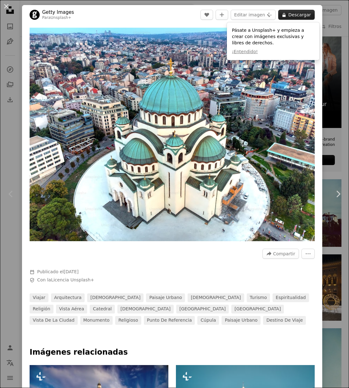 The image size is (349, 388). Describe the element at coordinates (65, 280) in the screenshot. I see `span: Con la` at that location.